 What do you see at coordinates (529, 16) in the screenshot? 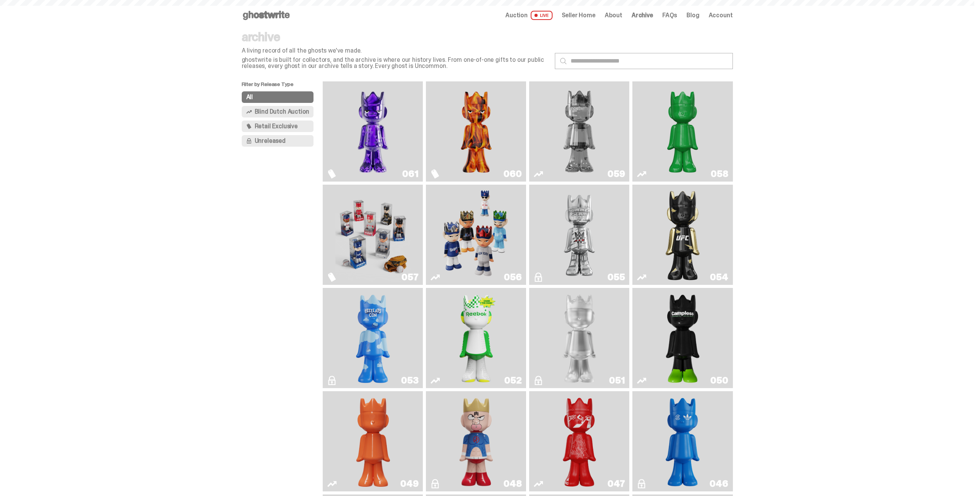
I see `a: Auction LIVE` at bounding box center [529, 16].